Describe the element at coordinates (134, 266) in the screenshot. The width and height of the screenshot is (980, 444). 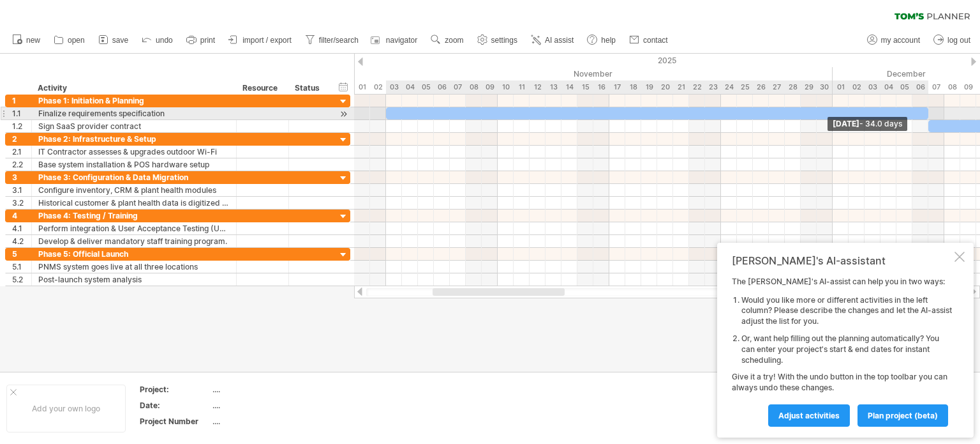
I see `div: PNMS system goes live at all three locations` at that location.